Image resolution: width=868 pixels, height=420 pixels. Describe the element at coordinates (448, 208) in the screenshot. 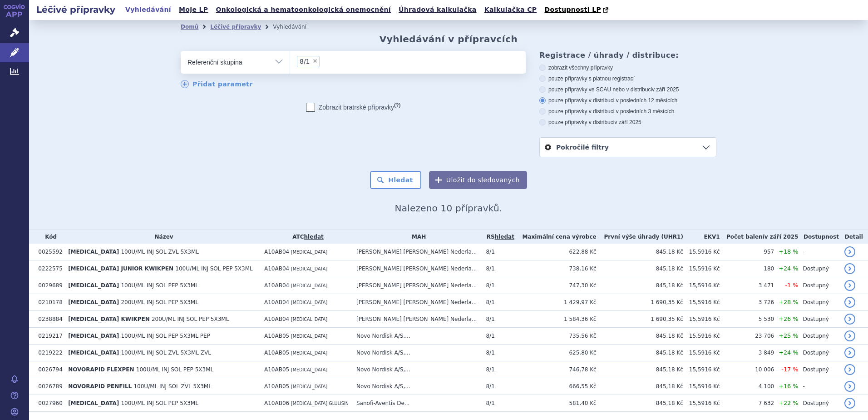

I see `span: Nalezeno 10 přípravků.` at that location.